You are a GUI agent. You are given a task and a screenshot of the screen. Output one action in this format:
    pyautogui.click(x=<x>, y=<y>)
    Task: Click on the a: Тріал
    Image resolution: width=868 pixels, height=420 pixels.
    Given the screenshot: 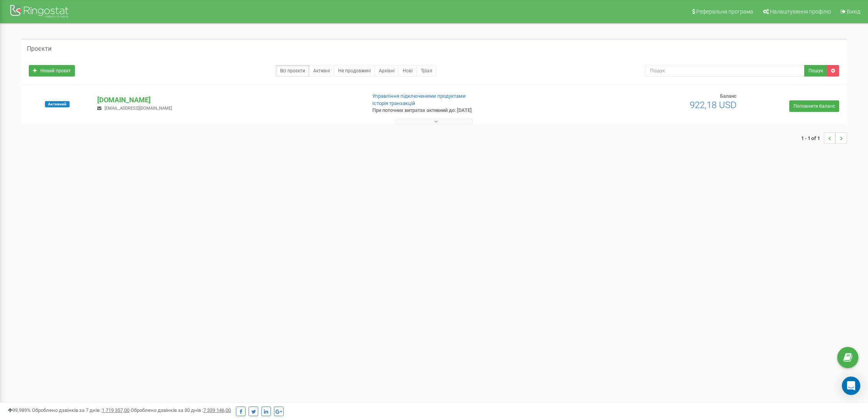 What is the action you would take?
    pyautogui.click(x=426, y=71)
    